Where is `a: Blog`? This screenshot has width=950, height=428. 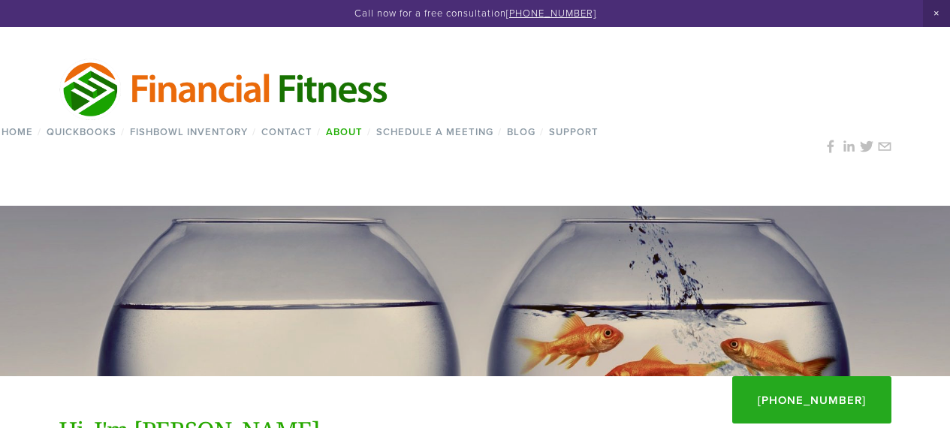 a: Blog is located at coordinates (520, 131).